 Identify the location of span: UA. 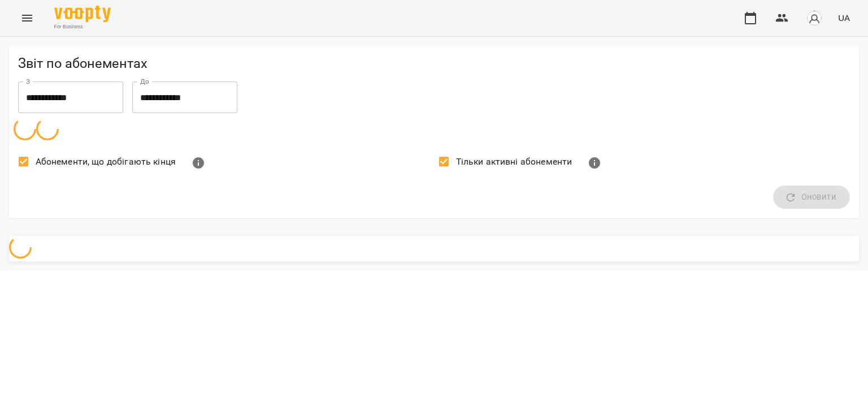
(844, 17).